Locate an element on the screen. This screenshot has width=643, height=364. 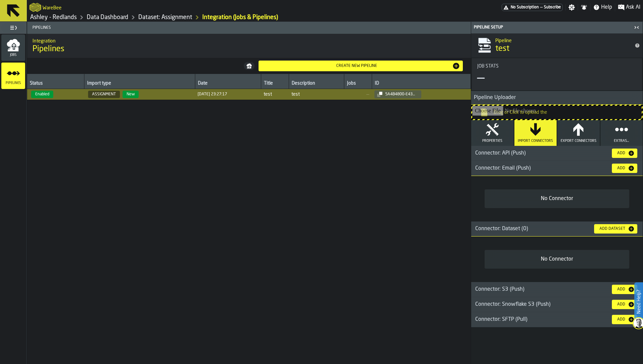
div: title-Pipelines is located at coordinates (249, 46).